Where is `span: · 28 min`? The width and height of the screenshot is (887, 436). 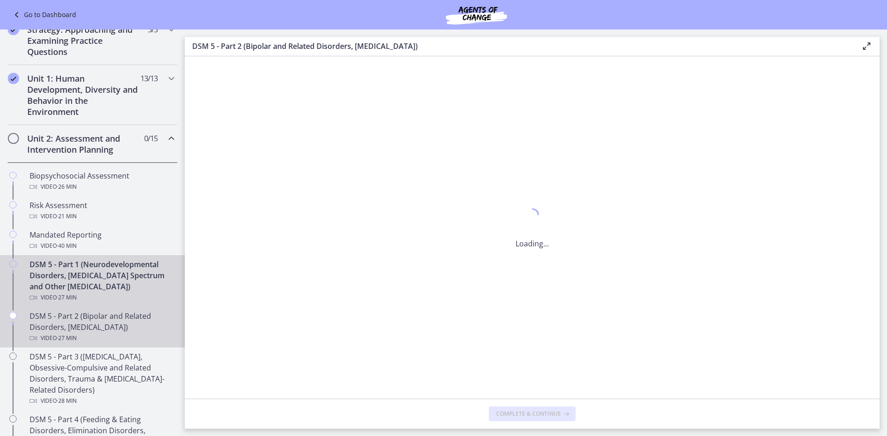 span: · 28 min is located at coordinates (66, 401).